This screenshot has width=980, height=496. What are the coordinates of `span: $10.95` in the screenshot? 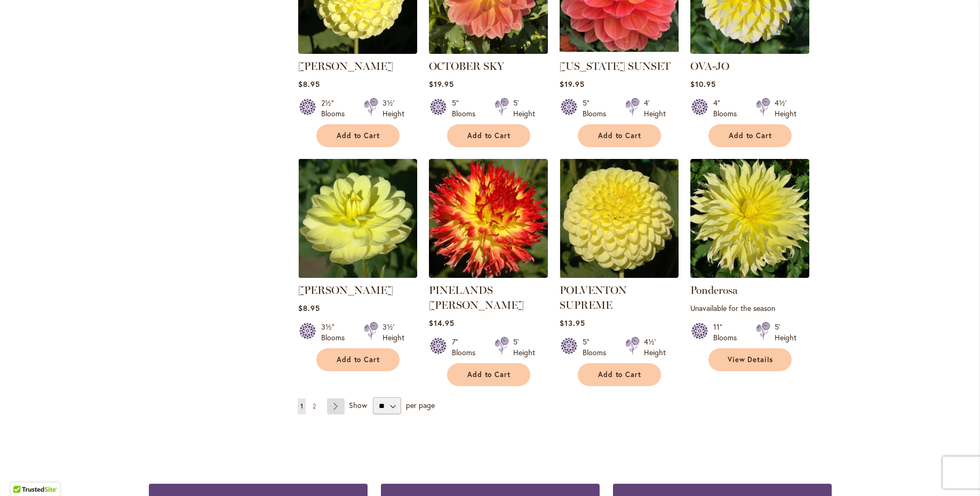 It's located at (703, 84).